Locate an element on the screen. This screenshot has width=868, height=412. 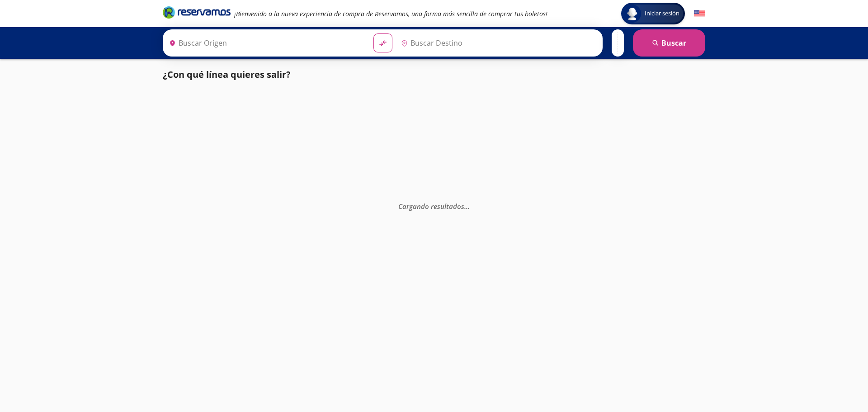
p: ¿Con qué línea quieres salir? is located at coordinates (227, 74).